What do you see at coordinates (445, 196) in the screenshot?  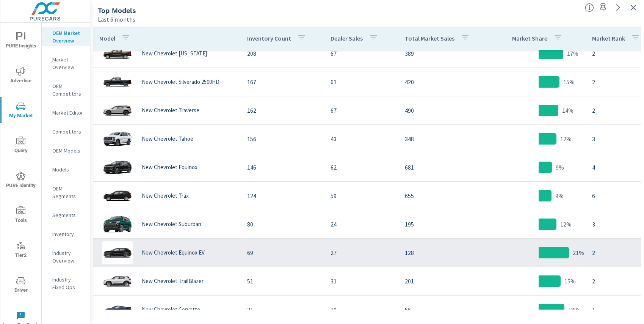 I see `p: 655` at bounding box center [445, 196].